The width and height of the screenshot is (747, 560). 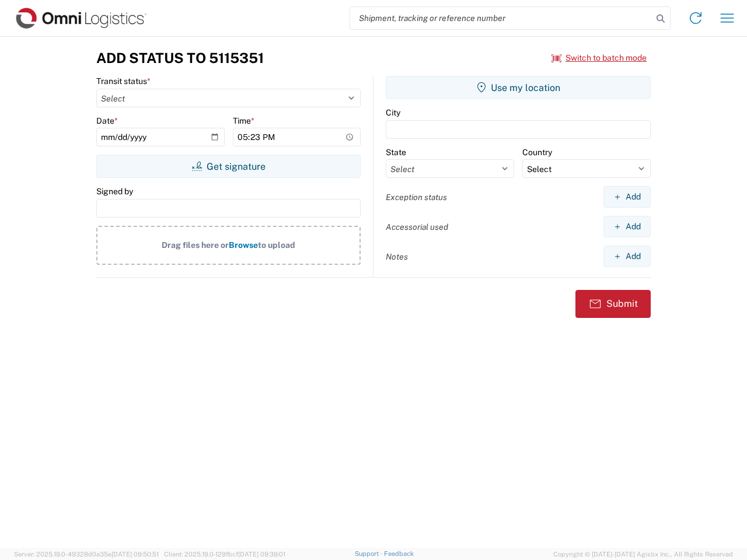 I want to click on a: Support, so click(x=369, y=554).